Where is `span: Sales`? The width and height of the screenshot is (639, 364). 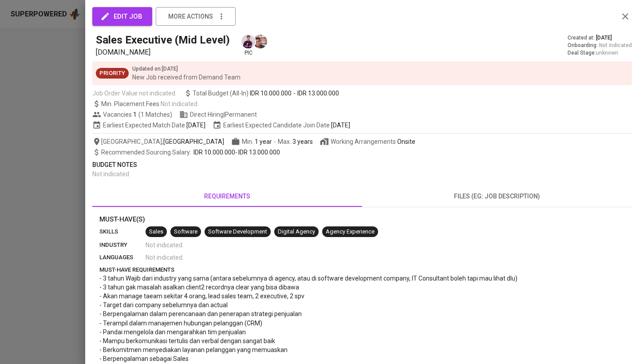 span: Sales is located at coordinates (156, 232).